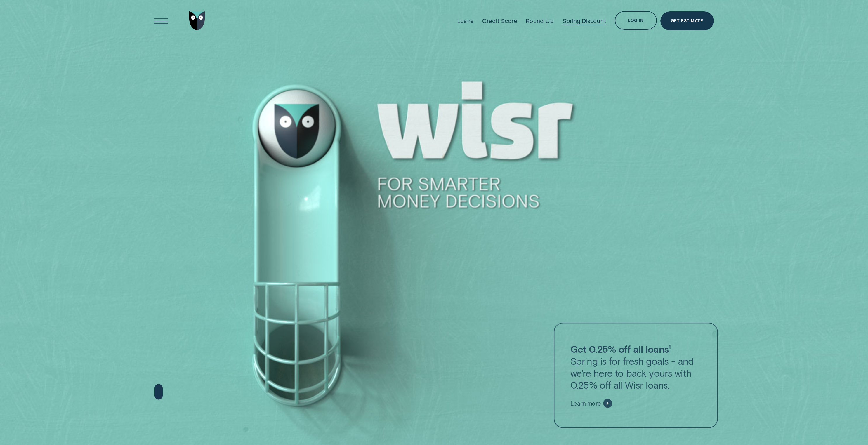 The height and width of the screenshot is (445, 868). What do you see at coordinates (539, 21) in the screenshot?
I see `div: Round Up` at bounding box center [539, 21].